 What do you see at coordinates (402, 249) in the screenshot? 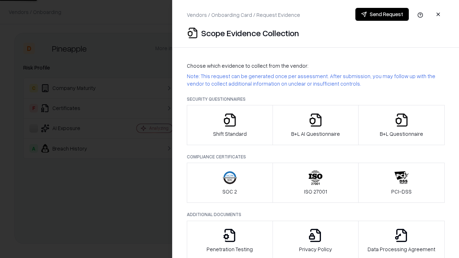
I see `p: Data Processing Agreement` at bounding box center [402, 249].